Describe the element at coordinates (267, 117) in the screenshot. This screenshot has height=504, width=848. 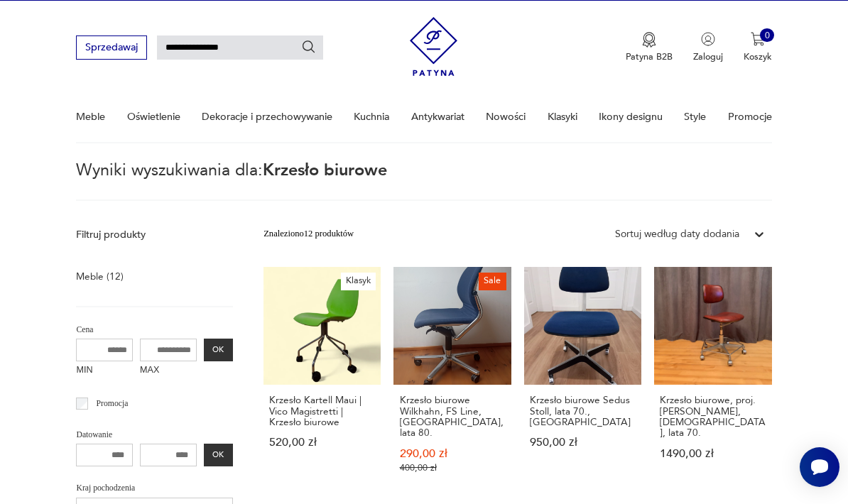
I see `a: Dekoracje i przechowywanie` at that location.